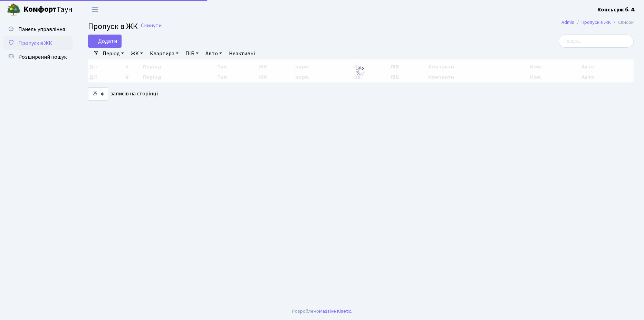  Describe the element at coordinates (242, 54) in the screenshot. I see `a: Неактивні` at that location.